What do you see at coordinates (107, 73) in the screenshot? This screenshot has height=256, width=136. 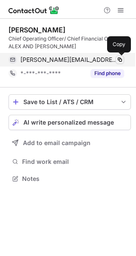 I see `button: Reveal Button` at bounding box center [107, 73].